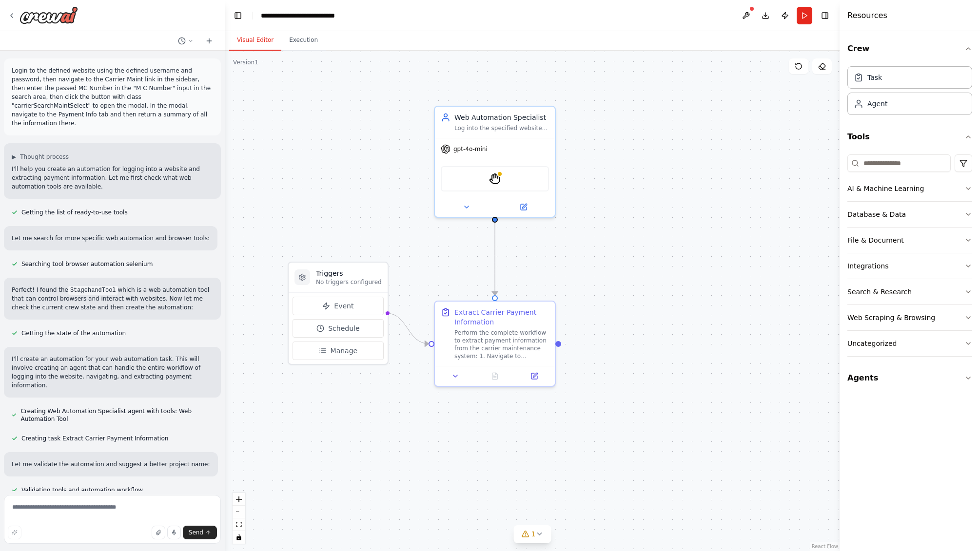 This screenshot has width=980, height=551. I want to click on div: Search & Research, so click(880, 292).